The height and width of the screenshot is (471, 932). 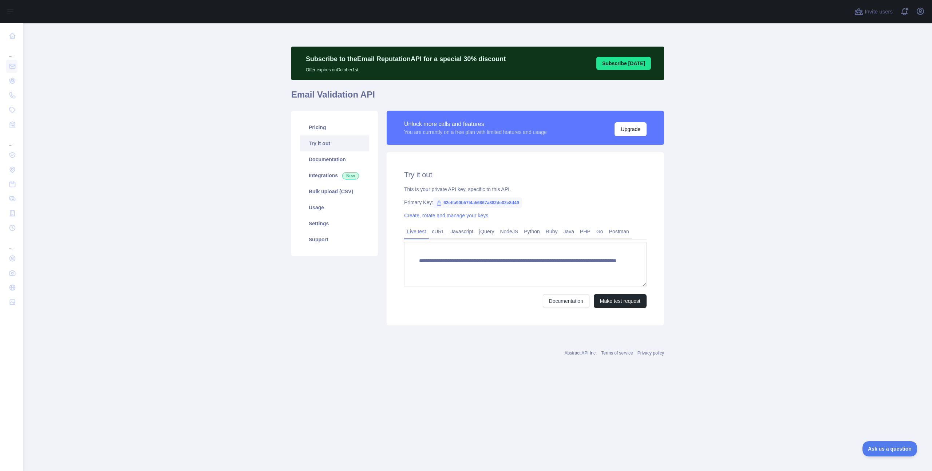 What do you see at coordinates (509, 232) in the screenshot?
I see `a: NodeJS` at bounding box center [509, 232].